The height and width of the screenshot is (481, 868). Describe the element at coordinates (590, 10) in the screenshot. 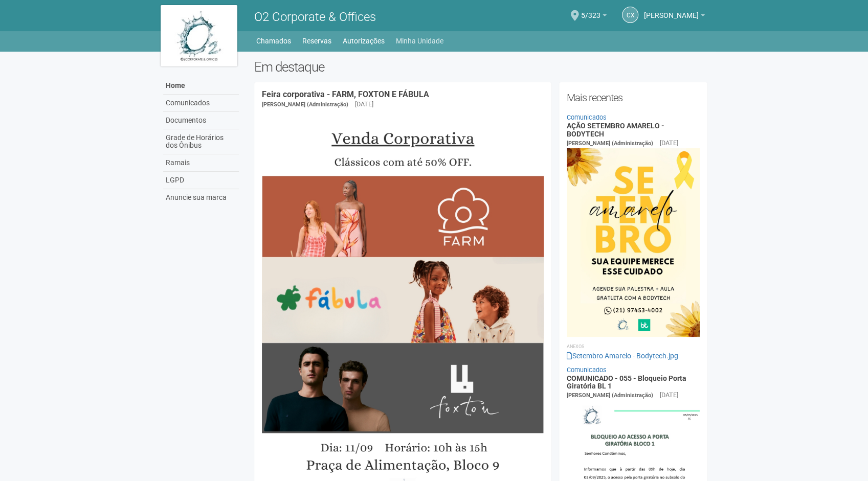

I see `span: 5/323` at that location.